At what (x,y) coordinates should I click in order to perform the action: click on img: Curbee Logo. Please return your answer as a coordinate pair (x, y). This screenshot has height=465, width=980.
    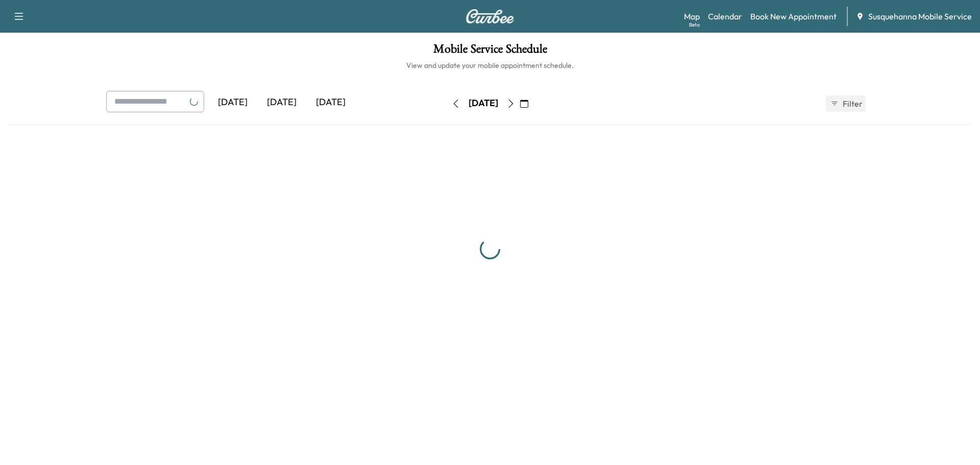
    Looking at the image, I should click on (490, 16).